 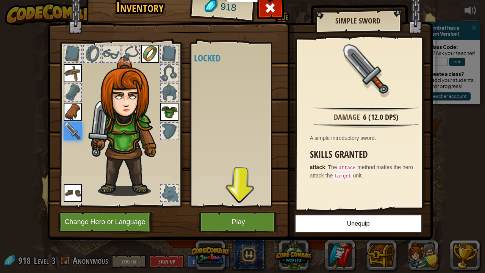 I want to click on span: The method makes the hero attack the unit., so click(x=362, y=171).